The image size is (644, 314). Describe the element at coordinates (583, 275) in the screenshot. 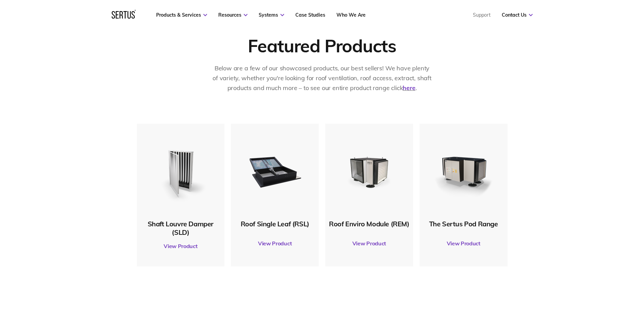

I see `div: Chat Widget` at that location.